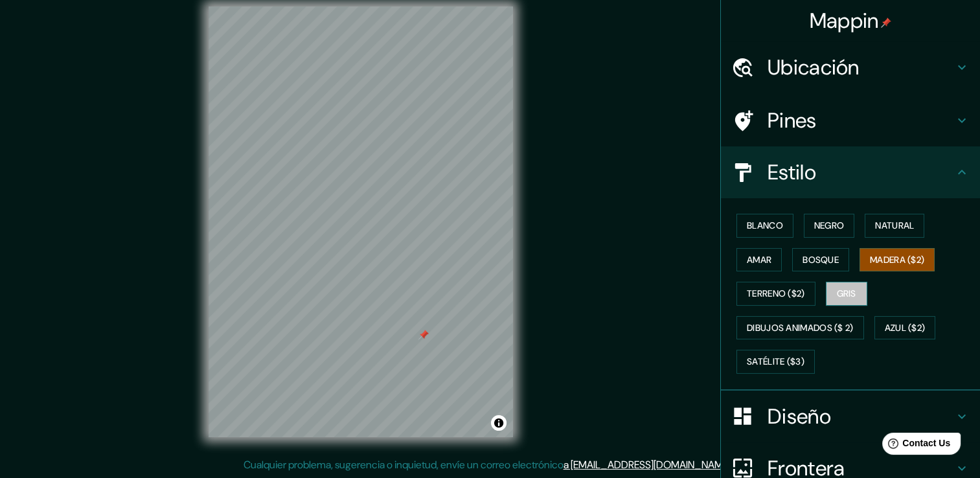  I want to click on button: Bosque, so click(820, 260).